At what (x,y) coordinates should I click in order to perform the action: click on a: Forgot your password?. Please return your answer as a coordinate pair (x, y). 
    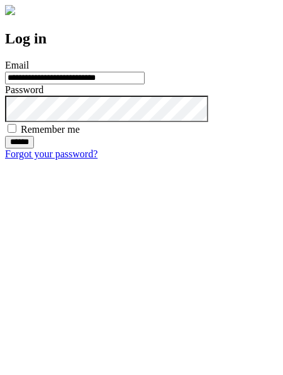
    Looking at the image, I should click on (51, 153).